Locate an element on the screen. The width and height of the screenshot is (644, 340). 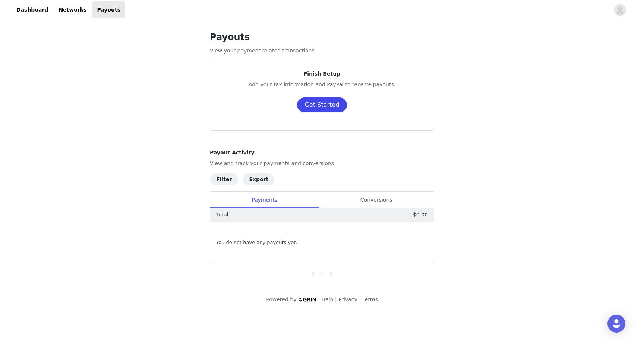
div: avatar is located at coordinates (620, 10).